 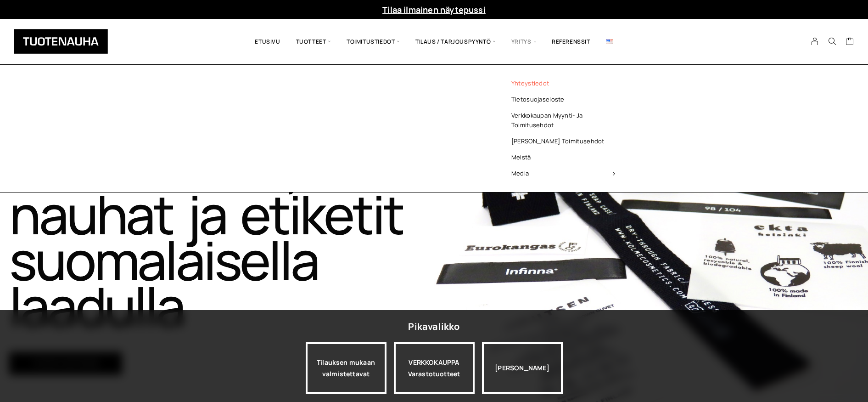 I want to click on span: Yritys, so click(x=524, y=41).